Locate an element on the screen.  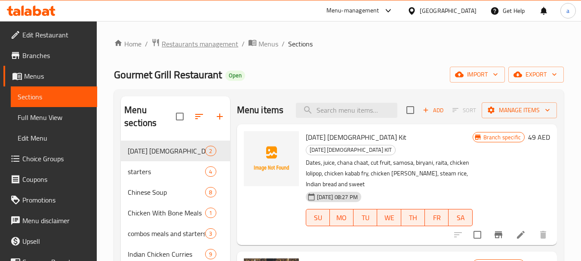
span: Branch specific is located at coordinates (502, 137).